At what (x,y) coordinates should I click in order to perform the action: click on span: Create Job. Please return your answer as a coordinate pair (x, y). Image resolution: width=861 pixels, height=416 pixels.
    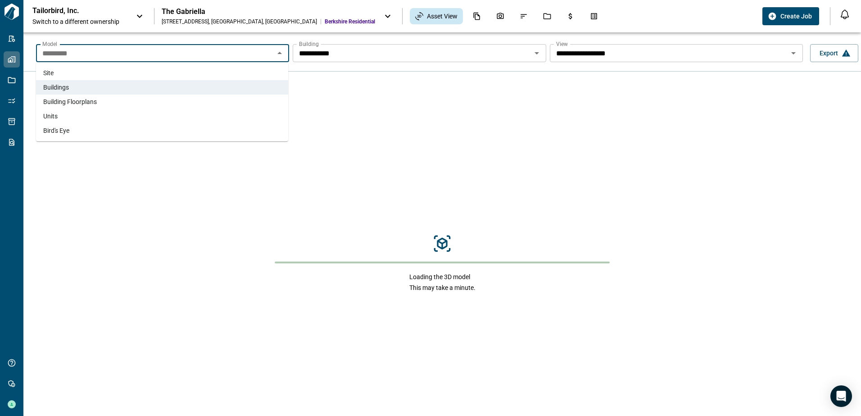
    Looking at the image, I should click on (796, 16).